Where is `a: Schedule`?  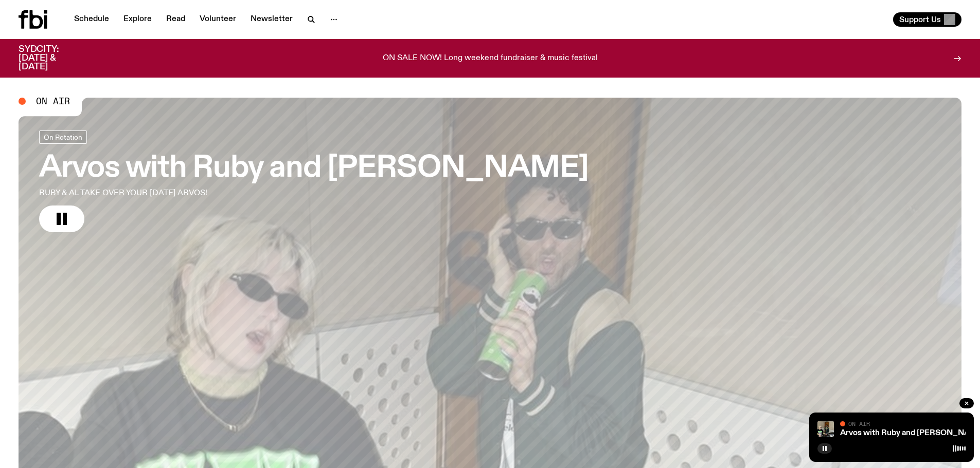
a: Schedule is located at coordinates (92, 20).